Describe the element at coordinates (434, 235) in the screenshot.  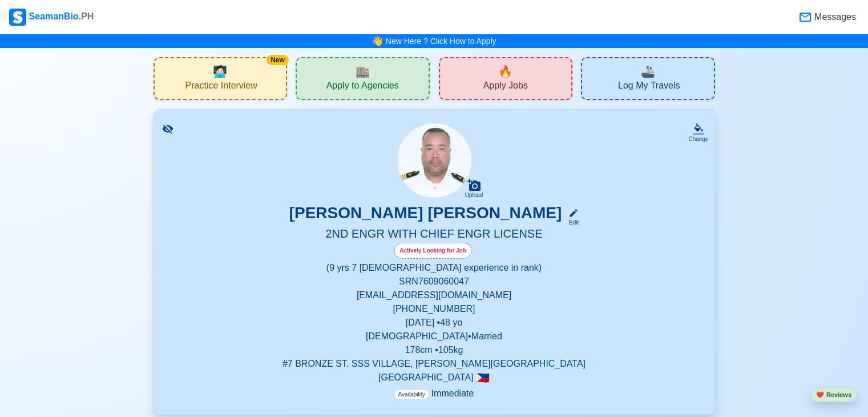
I see `h5: 2ND ENGR WITH CHIEF ENGR LICENSE` at that location.